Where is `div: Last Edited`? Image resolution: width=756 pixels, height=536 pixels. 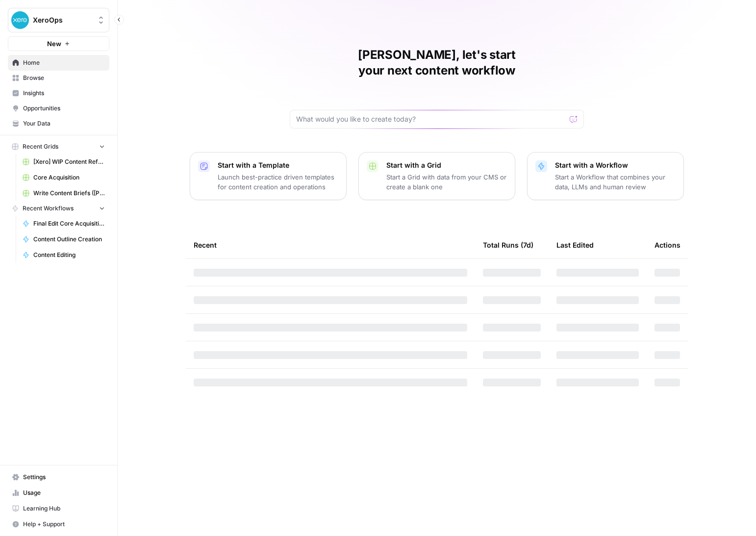 div: Last Edited is located at coordinates (575, 244).